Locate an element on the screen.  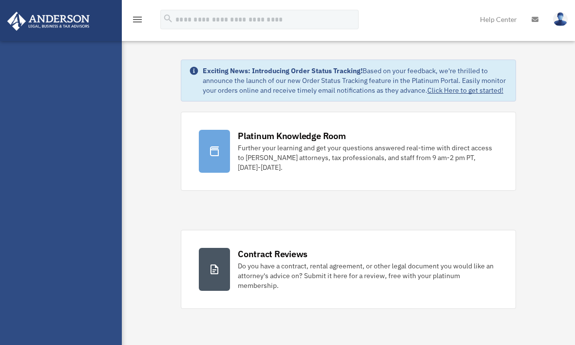
a: Platinum Knowledge Room Further your learning and get your questions answered real-time with dire... is located at coordinates (349, 151).